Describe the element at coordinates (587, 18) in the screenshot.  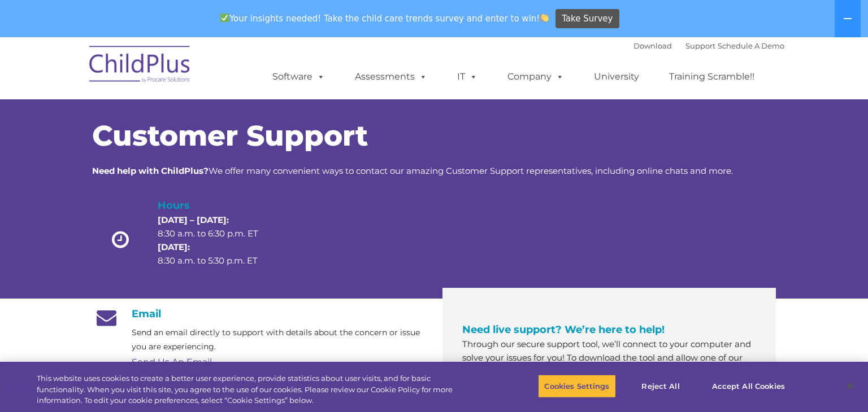
I see `span: Take Survey` at that location.